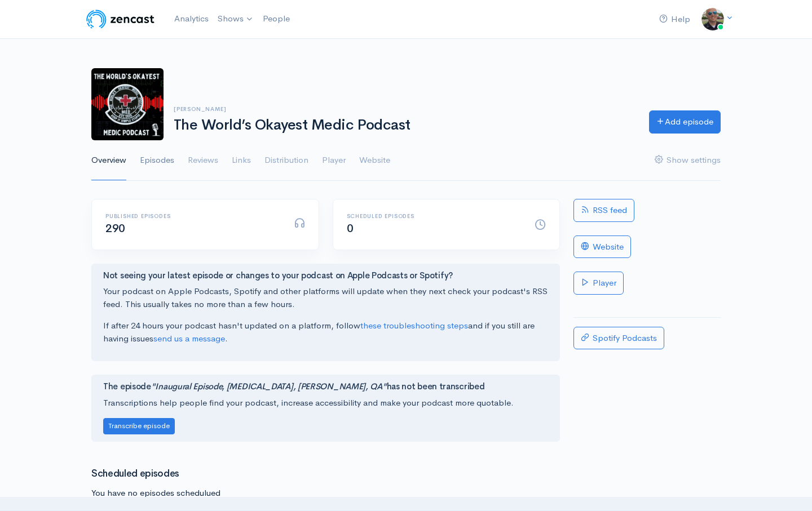 The width and height of the screenshot is (812, 511). I want to click on a: Episodes, so click(157, 161).